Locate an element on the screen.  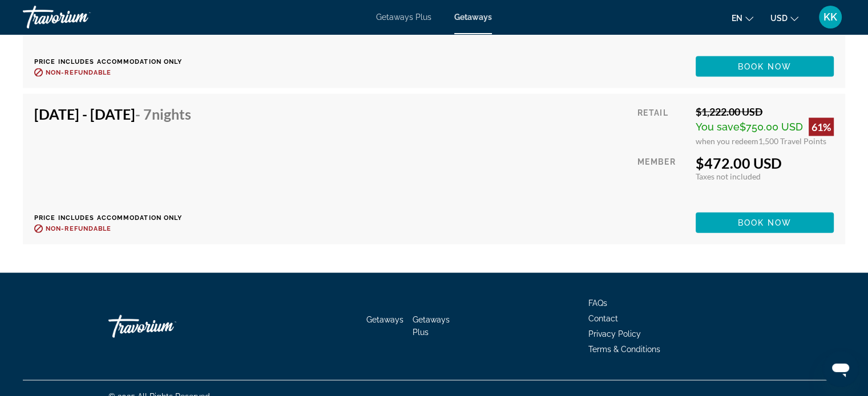
a: Contact is located at coordinates (603, 318).